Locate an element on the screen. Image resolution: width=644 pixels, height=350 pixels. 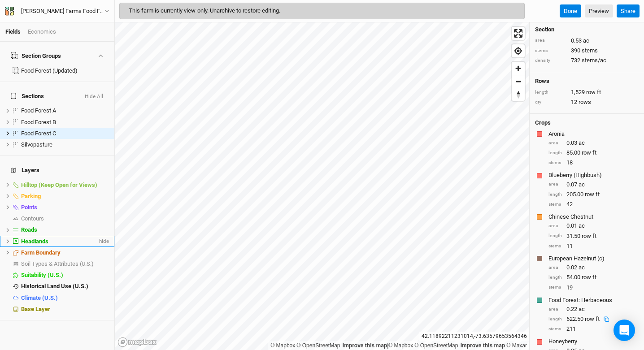
div: Economics is located at coordinates (41, 32).